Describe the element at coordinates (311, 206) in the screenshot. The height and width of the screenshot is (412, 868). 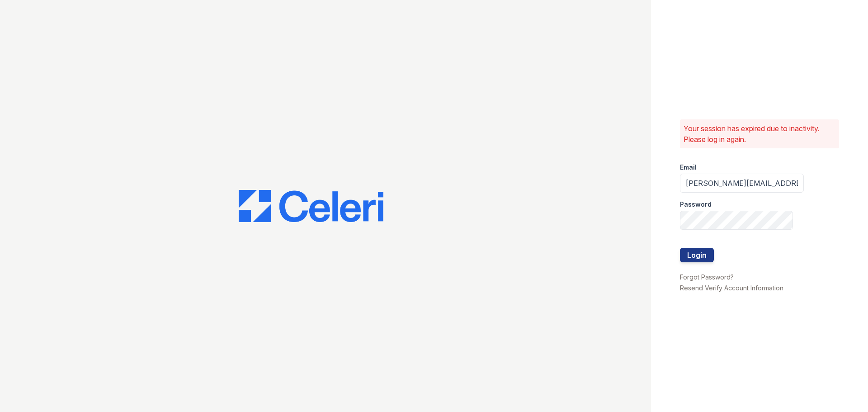
I see `img: CE_Logo_Blue-a8612792a0a2168367f1c8372b55b34899dd931a85d93a1a3d3e32e68fde9ad4.png` at that location.